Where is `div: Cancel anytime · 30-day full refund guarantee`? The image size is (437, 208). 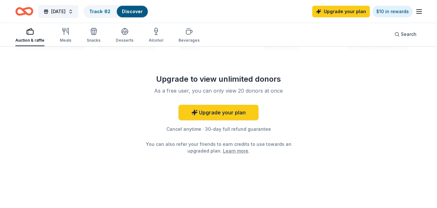 div: Cancel anytime · 30-day full refund guarantee is located at coordinates (219, 129).